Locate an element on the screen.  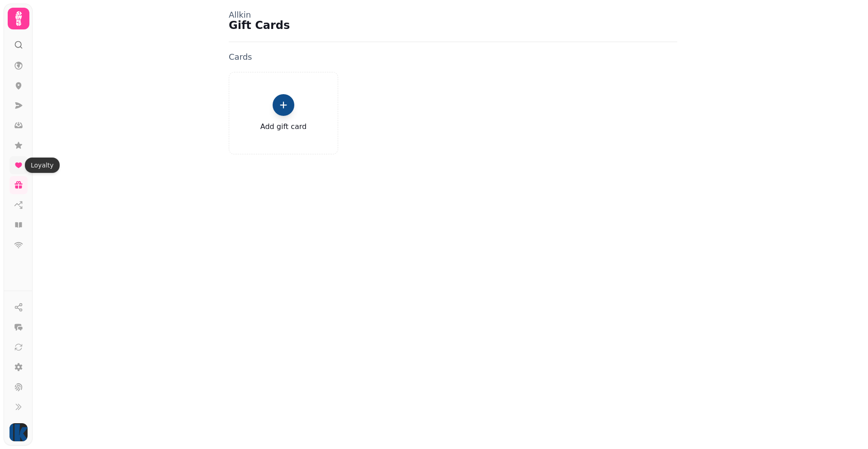
h1: Gift Cards is located at coordinates (453, 25).